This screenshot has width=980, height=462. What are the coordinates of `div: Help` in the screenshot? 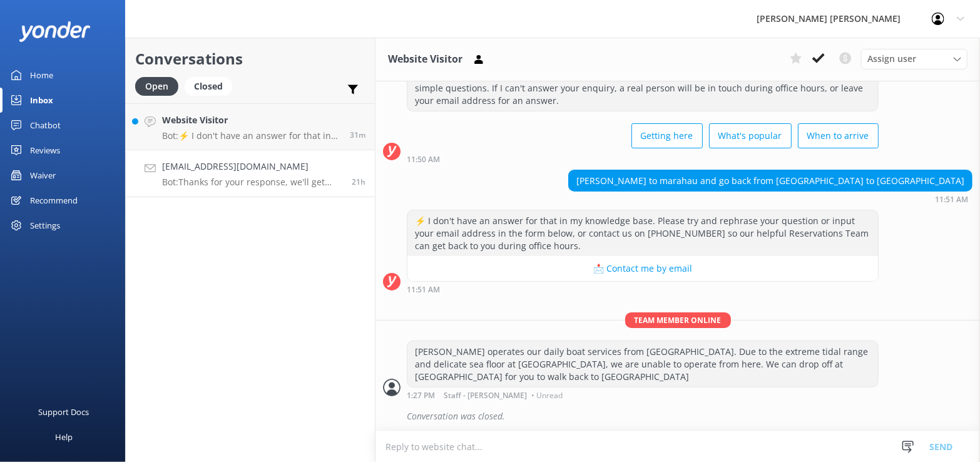 It's located at (64, 437).